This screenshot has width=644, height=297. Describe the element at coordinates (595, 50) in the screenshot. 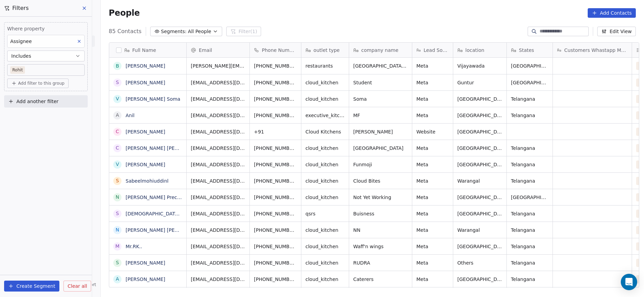

I see `span: Customers Whastapp Message` at that location.